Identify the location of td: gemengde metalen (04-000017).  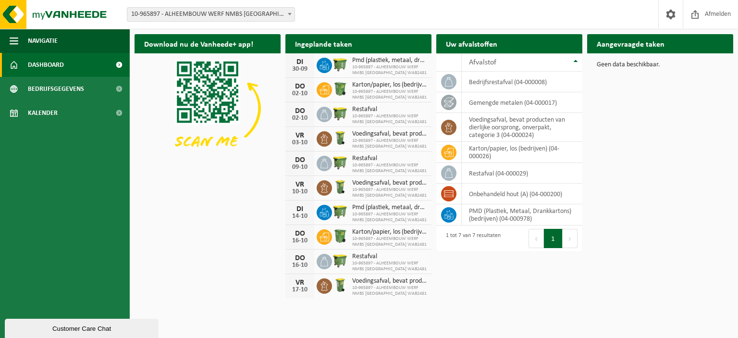
(522, 102).